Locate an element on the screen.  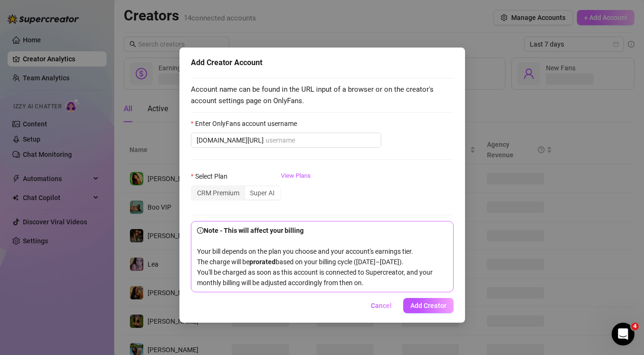
span: Account name can be found in the URL input of a browser or on the creator's account settings page... is located at coordinates (322, 95).